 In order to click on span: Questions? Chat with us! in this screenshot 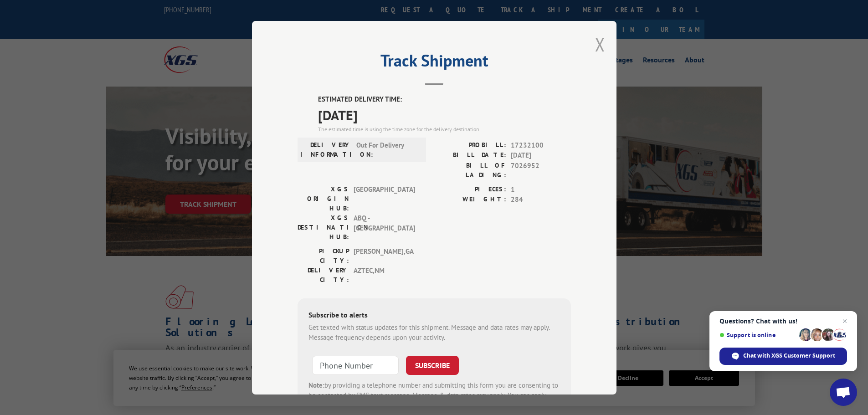, I will do `click(784, 322)`.